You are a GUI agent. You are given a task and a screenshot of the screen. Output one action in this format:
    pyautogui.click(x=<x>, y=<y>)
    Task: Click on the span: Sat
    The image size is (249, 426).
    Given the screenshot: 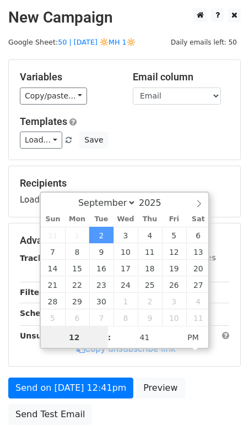 What is the action you would take?
    pyautogui.click(x=198, y=219)
    